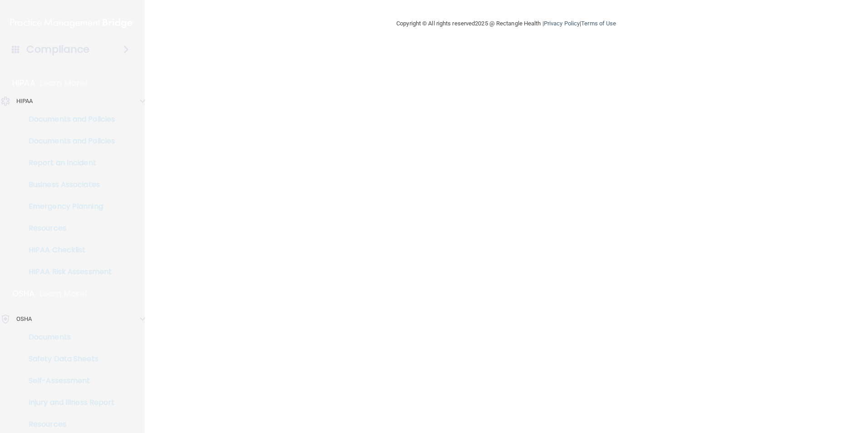 This screenshot has width=868, height=433. What do you see at coordinates (67, 206) in the screenshot?
I see `p: Emergency Planning` at bounding box center [67, 206].